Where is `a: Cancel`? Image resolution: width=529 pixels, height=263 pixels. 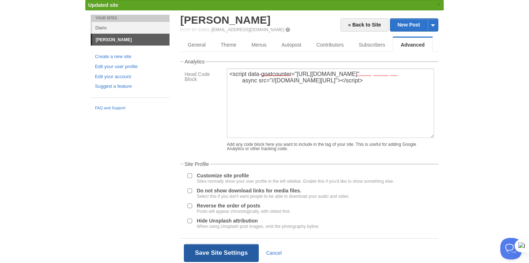 a: Cancel is located at coordinates (274, 253).